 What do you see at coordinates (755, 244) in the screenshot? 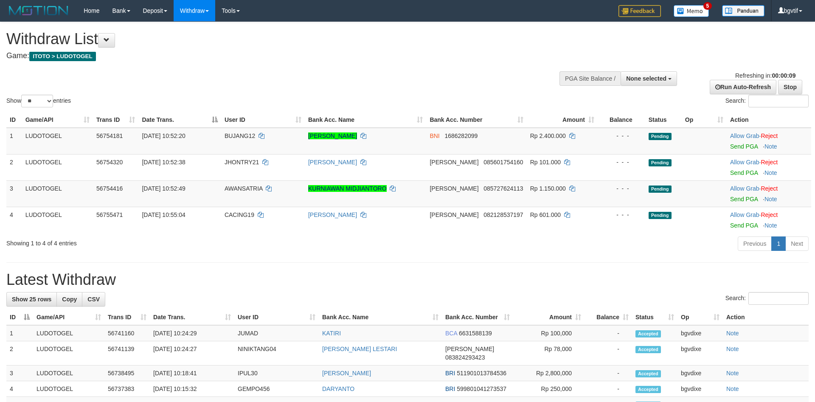
I see `a: Previous` at bounding box center [755, 244].